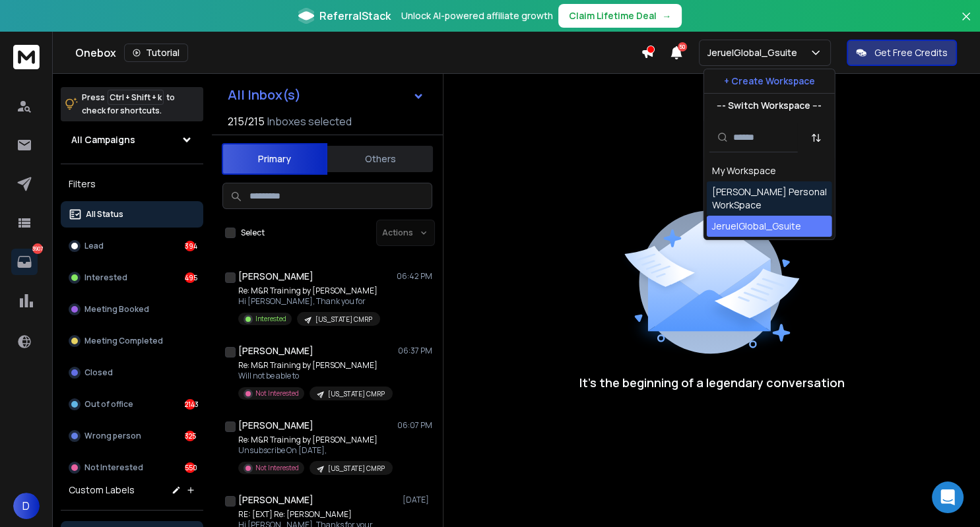 This screenshot has height=527, width=980. I want to click on button: All Inbox(s), so click(326, 95).